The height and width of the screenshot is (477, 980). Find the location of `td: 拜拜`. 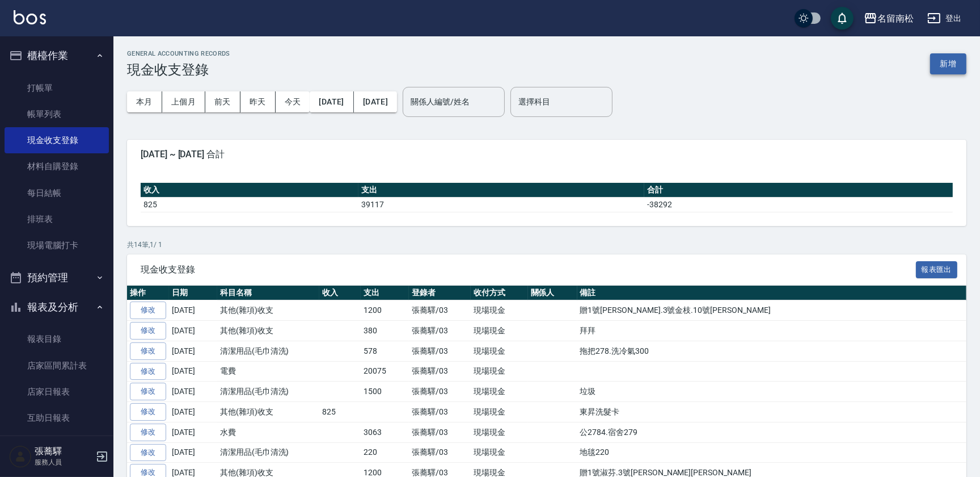

td: 拜拜 is located at coordinates (772, 331).